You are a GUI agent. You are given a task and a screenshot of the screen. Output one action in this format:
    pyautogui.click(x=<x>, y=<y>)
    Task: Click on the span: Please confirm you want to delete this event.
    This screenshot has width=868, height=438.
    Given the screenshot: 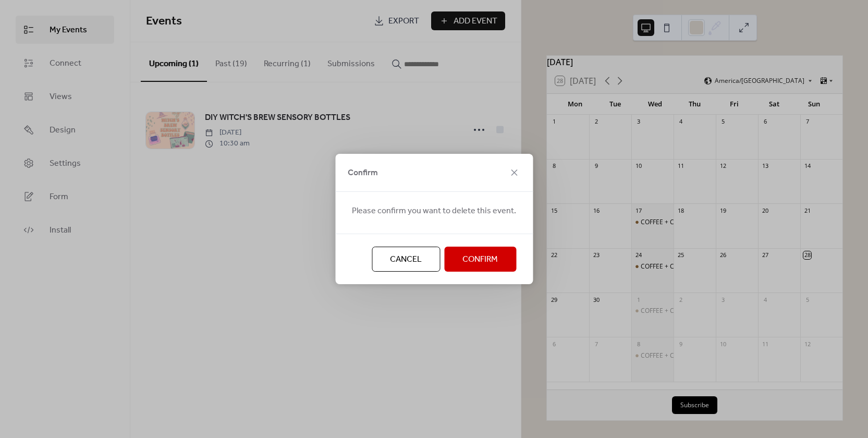 What is the action you would take?
    pyautogui.click(x=434, y=211)
    